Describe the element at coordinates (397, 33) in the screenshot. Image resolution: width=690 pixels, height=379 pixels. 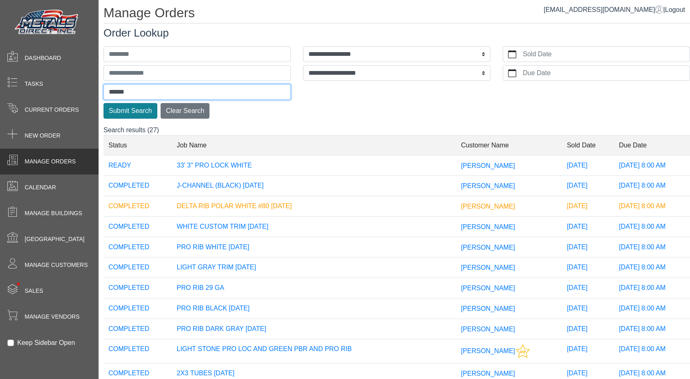
I see `h3: Order Lookup` at that location.